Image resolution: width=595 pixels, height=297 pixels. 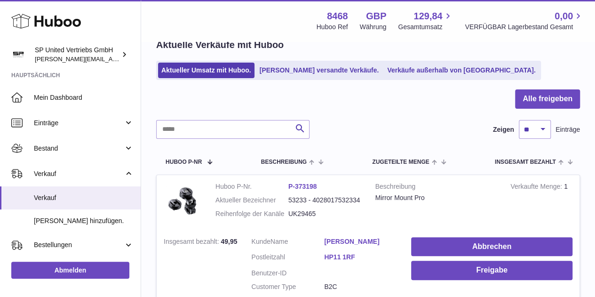 I want to click on a: Aktueller Umsatz mit Huboo., so click(x=206, y=70).